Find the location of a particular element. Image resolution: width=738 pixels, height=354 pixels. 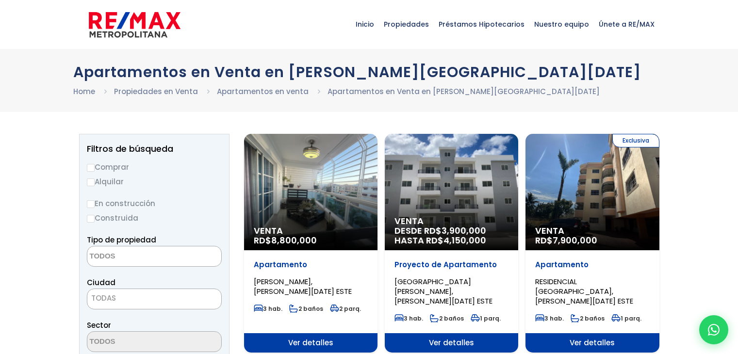

label: Comprar is located at coordinates (154, 167).